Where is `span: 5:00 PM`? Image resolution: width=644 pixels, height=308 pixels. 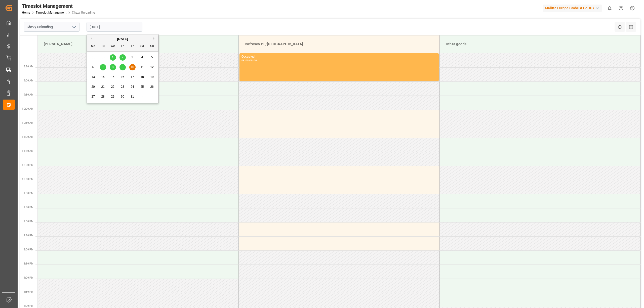 span: 5:00 PM is located at coordinates (29, 306).